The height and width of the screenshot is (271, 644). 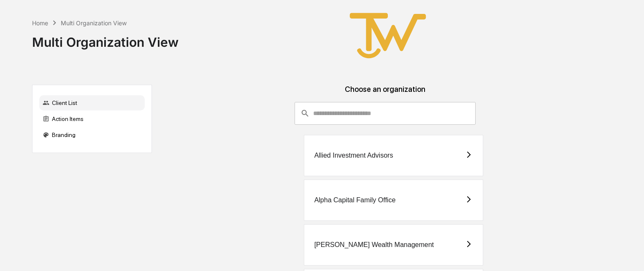 What do you see at coordinates (388, 35) in the screenshot?
I see `img: True West` at bounding box center [388, 35].